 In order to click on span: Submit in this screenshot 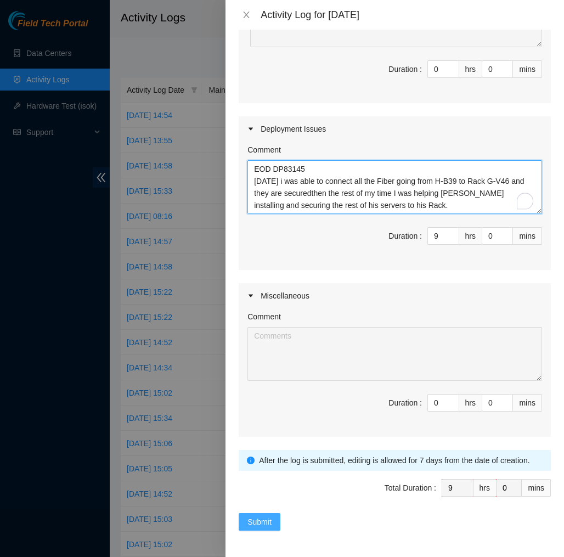, I will do `click(260, 522)`.